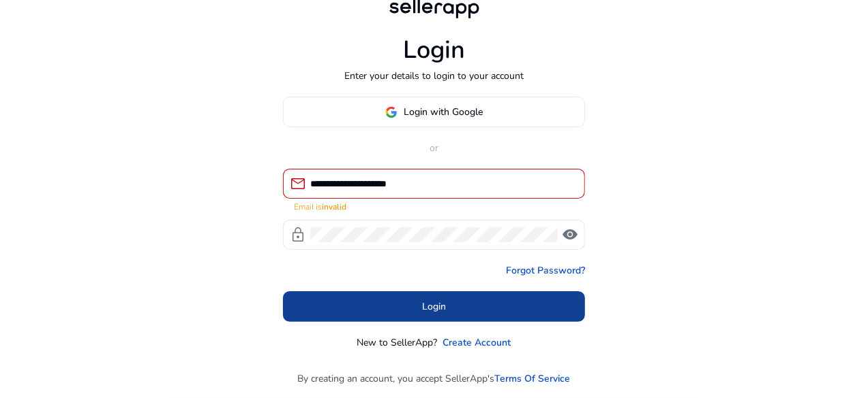 This screenshot has height=398, width=868. What do you see at coordinates (334, 207) in the screenshot?
I see `strong: invalid` at bounding box center [334, 207].